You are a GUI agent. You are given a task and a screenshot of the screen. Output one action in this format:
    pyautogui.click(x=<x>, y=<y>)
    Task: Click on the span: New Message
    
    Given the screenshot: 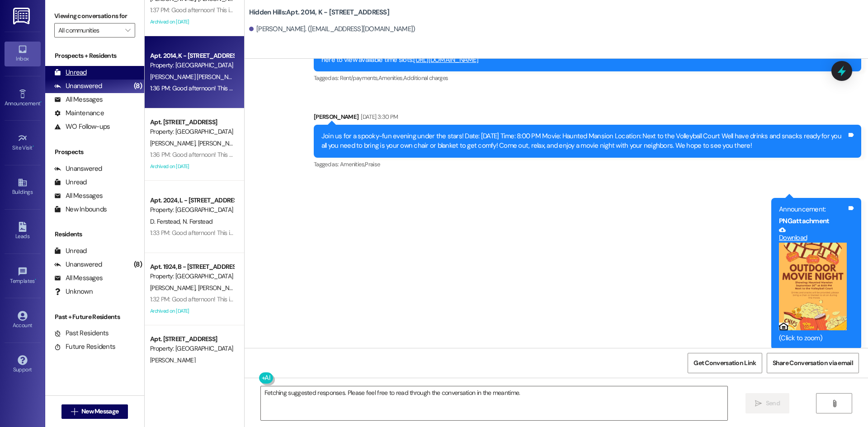 What is the action you would take?
    pyautogui.click(x=100, y=411)
    